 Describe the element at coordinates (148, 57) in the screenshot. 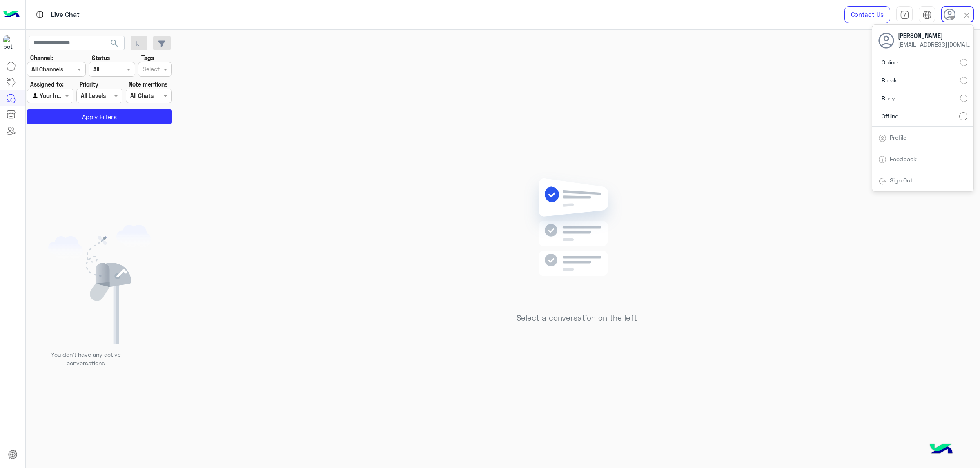

I see `label: Tags` at that location.